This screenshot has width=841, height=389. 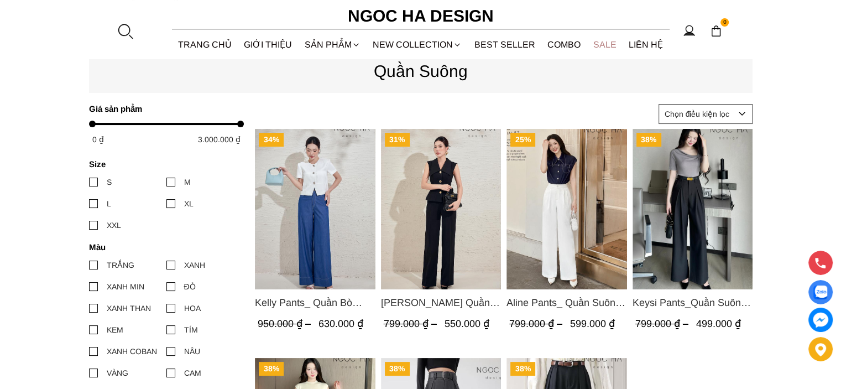 I want to click on a: Product image - Aline Pants_ Quần Suông Xếp Ly Mềm Q063, so click(x=567, y=209).